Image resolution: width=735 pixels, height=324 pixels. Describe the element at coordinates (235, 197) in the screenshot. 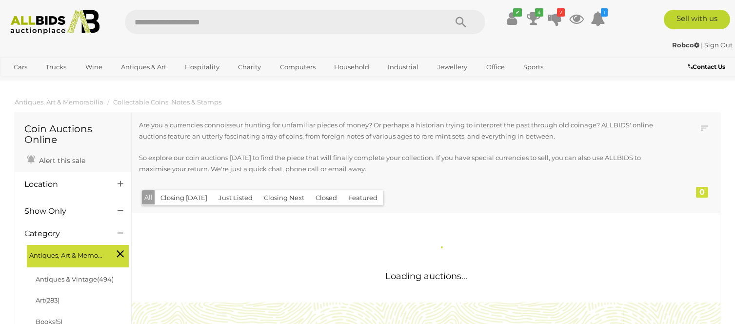

I see `button: Just Listed` at that location.